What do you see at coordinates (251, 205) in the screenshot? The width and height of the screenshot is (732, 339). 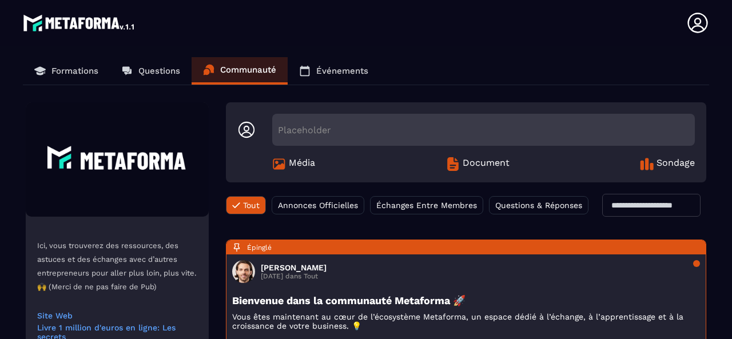 I see `span: Tout` at bounding box center [251, 205].